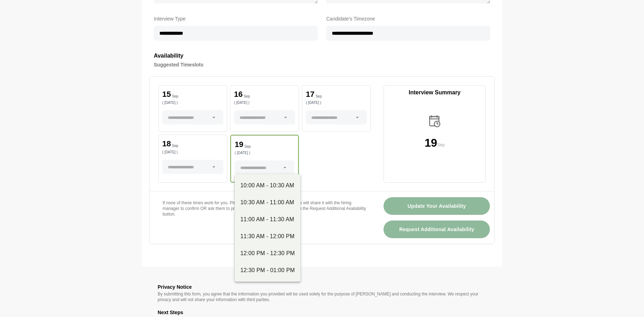  What do you see at coordinates (268, 219) in the screenshot?
I see `div: 11:00 AM - 11:30 AM` at bounding box center [268, 219].